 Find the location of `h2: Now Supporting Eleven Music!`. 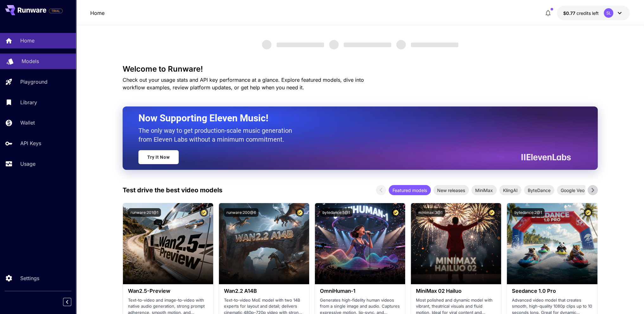

h2: Now Supporting Eleven Music! is located at coordinates (352, 118).